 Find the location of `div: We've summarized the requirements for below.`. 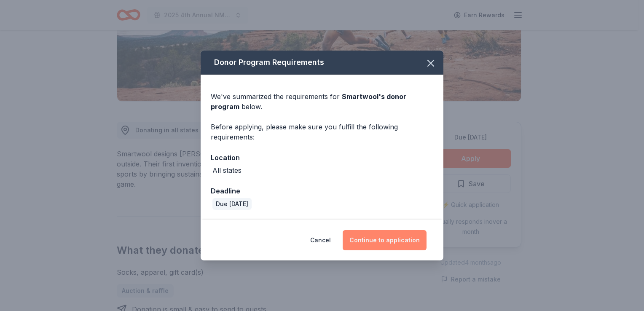

div: We've summarized the requirements for below. is located at coordinates (322, 102).